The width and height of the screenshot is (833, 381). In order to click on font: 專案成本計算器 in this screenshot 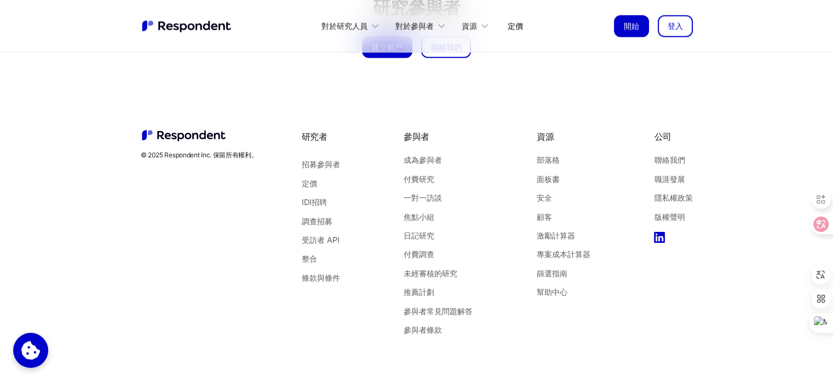, I will do `click(564, 254)`.